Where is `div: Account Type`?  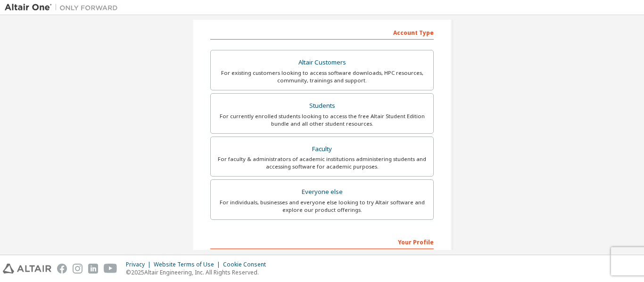
div: Account Type is located at coordinates (322, 32).